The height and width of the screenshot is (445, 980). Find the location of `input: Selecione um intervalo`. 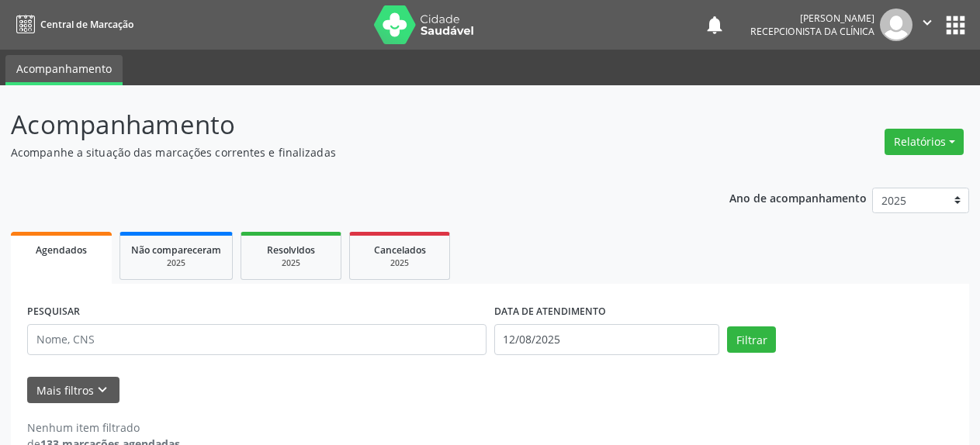

input: Selecione um intervalo is located at coordinates (607, 339).